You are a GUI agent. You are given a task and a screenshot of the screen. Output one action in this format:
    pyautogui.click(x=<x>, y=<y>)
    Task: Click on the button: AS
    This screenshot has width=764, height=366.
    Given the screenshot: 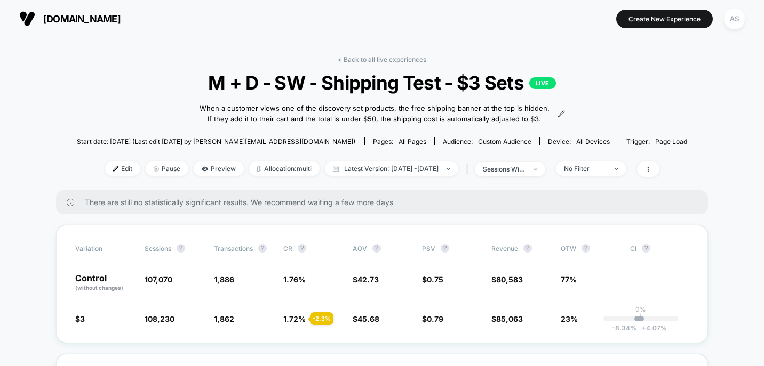 What is the action you would take?
    pyautogui.click(x=734, y=19)
    